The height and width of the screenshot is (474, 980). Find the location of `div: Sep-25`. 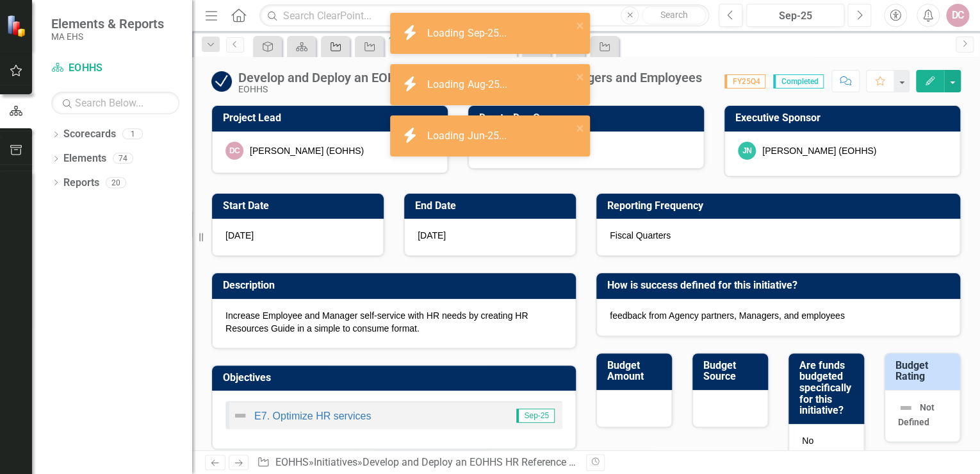

div: Sep-25 is located at coordinates (795, 16).